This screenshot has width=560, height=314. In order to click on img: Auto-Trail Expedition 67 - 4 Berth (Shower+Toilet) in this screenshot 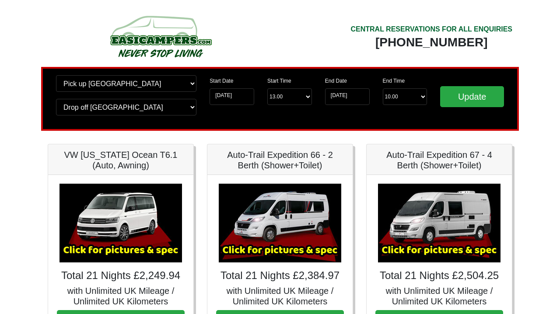, I will do `click(440, 223)`.